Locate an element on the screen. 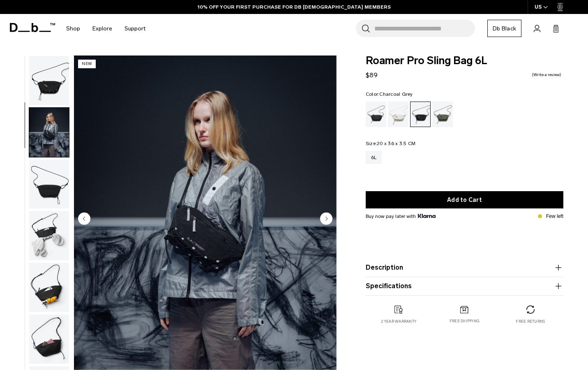 This screenshot has height=370, width=588. p: New is located at coordinates (86, 63).